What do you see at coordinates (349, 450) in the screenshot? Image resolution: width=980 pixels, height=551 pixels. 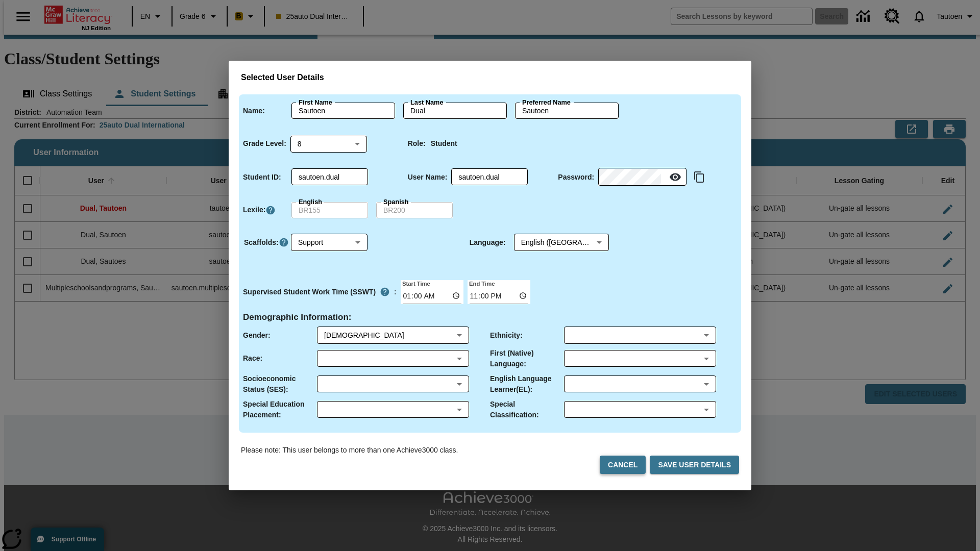 I see `p: Please note: This user belongs to more than one Achieve3000 class.` at bounding box center [349, 450].